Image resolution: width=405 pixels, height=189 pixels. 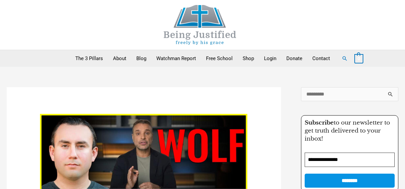 What do you see at coordinates (89, 58) in the screenshot?
I see `a: The 3 Pillars` at bounding box center [89, 58].